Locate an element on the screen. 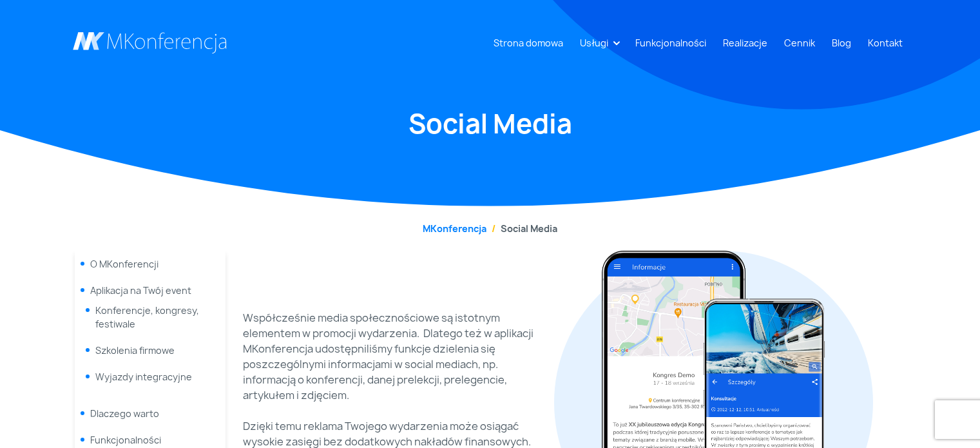  h1: Social Media is located at coordinates (491, 124).